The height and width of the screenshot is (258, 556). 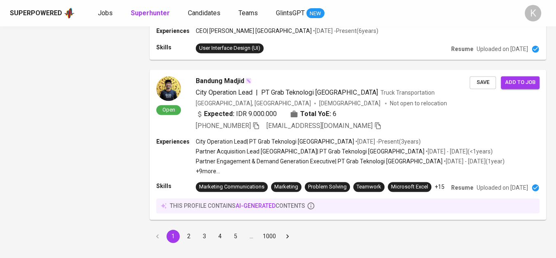 I want to click on div: Teamwork, so click(x=369, y=187).